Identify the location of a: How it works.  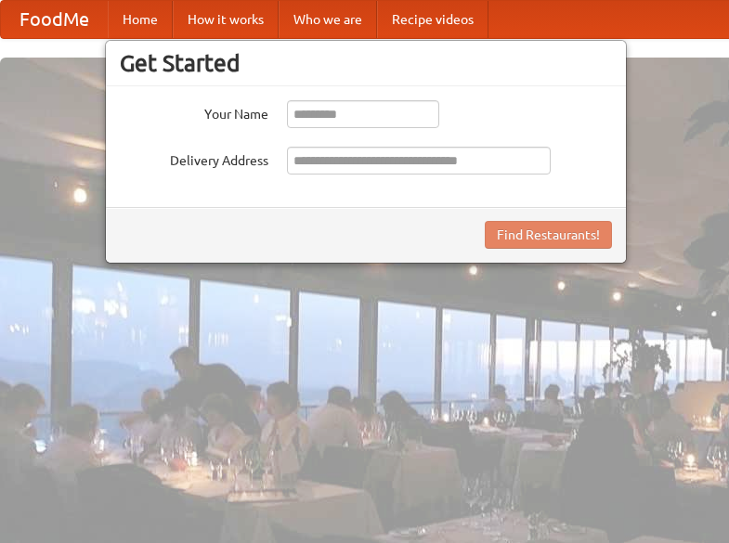
(226, 19).